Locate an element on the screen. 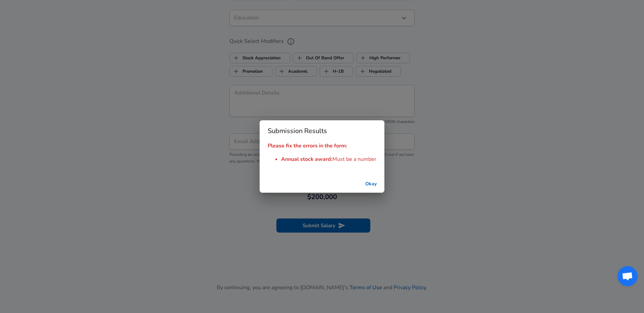 The image size is (644, 313). button: successful-submission-button is located at coordinates (371, 184).